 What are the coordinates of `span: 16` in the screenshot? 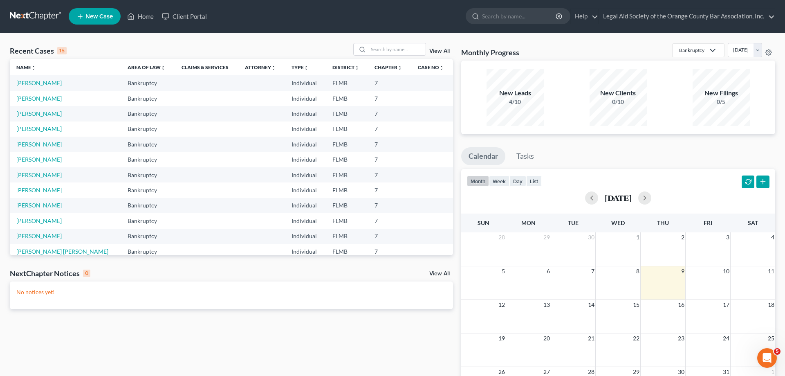 It's located at (681, 305).